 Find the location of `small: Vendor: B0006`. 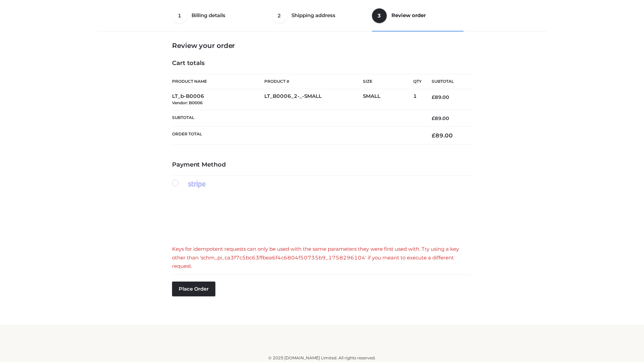

small: Vendor: B0006 is located at coordinates (187, 103).